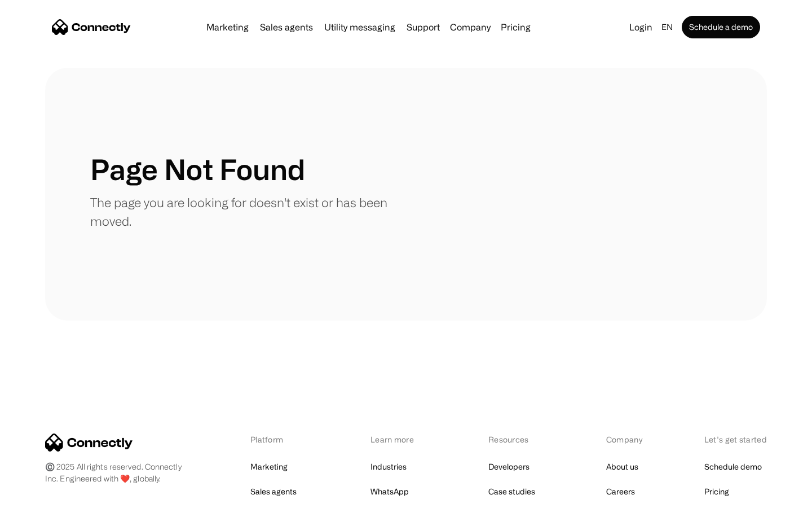 The image size is (812, 508). Describe the element at coordinates (518, 439) in the screenshot. I see `div: Resources` at that location.